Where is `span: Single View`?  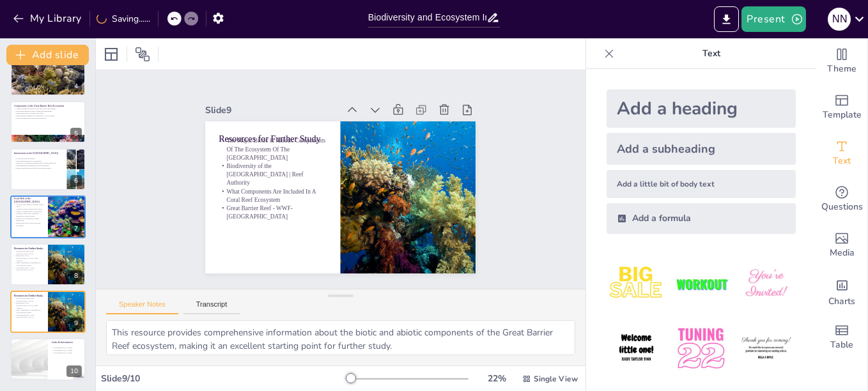
span: Single View is located at coordinates (555, 379).